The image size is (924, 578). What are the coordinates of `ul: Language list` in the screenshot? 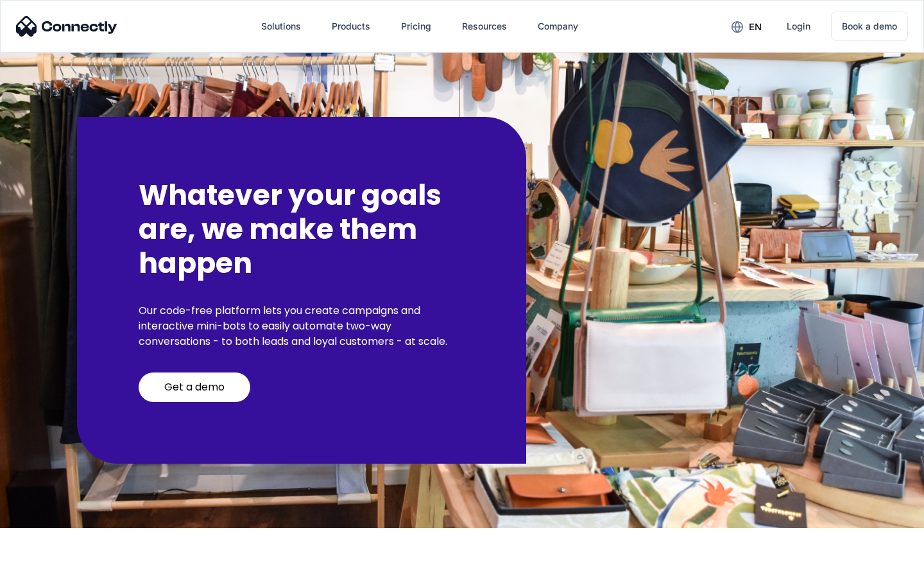 It's located at (52, 565).